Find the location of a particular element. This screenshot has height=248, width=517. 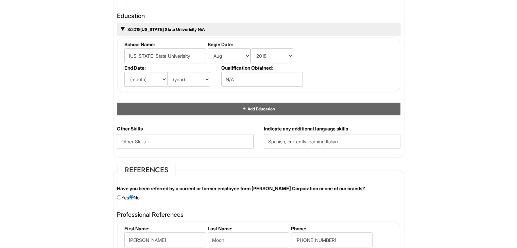

label: Qualification Obtained: is located at coordinates (261, 68).